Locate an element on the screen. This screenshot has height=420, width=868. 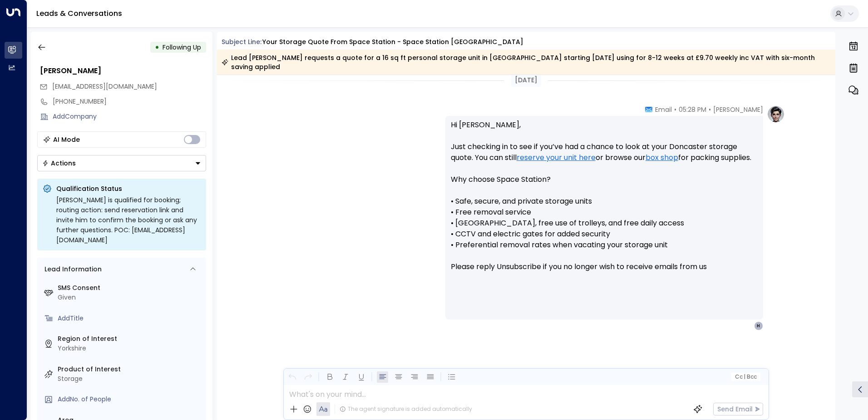
button: Redo is located at coordinates (308, 377).